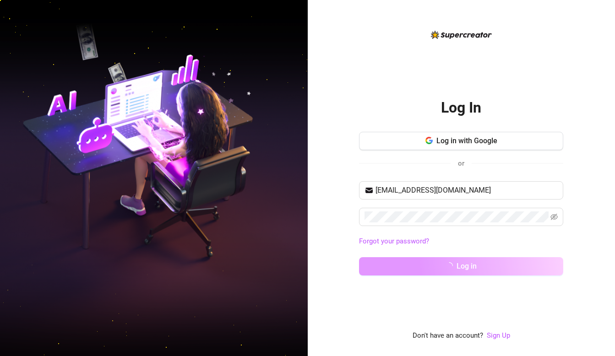  I want to click on button: Log in, so click(461, 266).